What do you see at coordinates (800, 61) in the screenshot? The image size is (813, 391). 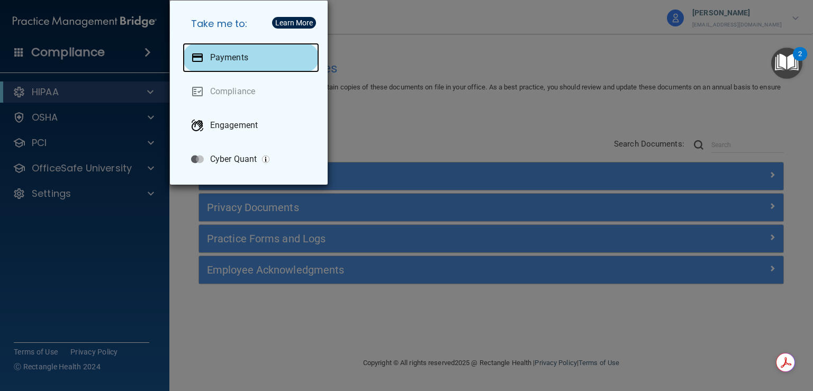 I see `div: 2` at bounding box center [800, 61].